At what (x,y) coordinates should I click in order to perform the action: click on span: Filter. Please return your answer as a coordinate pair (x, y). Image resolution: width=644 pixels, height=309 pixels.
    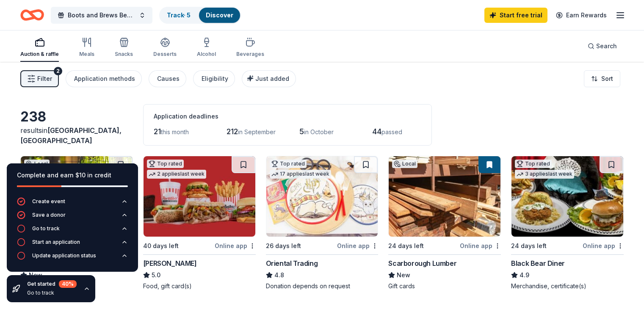
    Looking at the image, I should click on (44, 79).